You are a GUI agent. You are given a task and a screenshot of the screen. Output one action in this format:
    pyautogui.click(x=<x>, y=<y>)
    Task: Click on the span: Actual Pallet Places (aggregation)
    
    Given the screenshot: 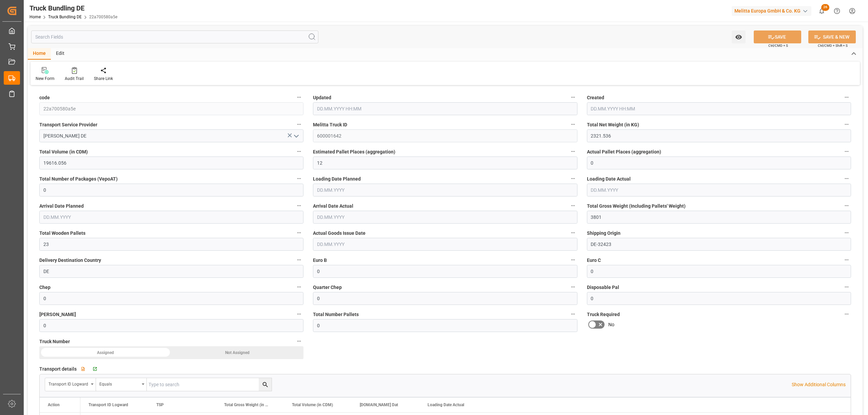 What is the action you would take?
    pyautogui.click(x=624, y=152)
    